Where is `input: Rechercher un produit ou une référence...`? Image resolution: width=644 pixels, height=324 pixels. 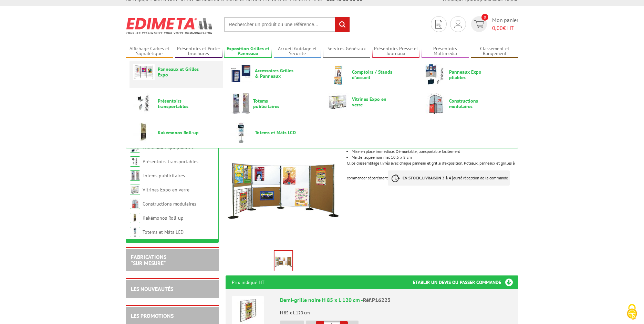
input: Rechercher un produit ou une référence... is located at coordinates (287, 25).